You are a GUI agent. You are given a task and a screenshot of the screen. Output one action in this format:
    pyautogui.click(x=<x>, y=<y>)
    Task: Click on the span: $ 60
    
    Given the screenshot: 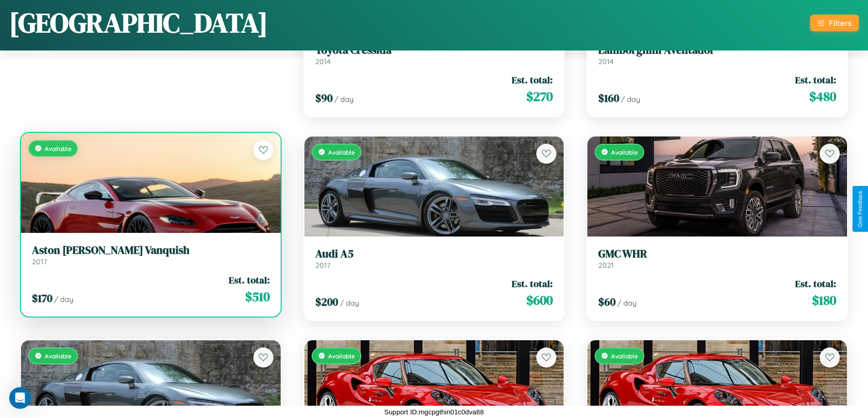 What is the action you would take?
    pyautogui.click(x=607, y=302)
    